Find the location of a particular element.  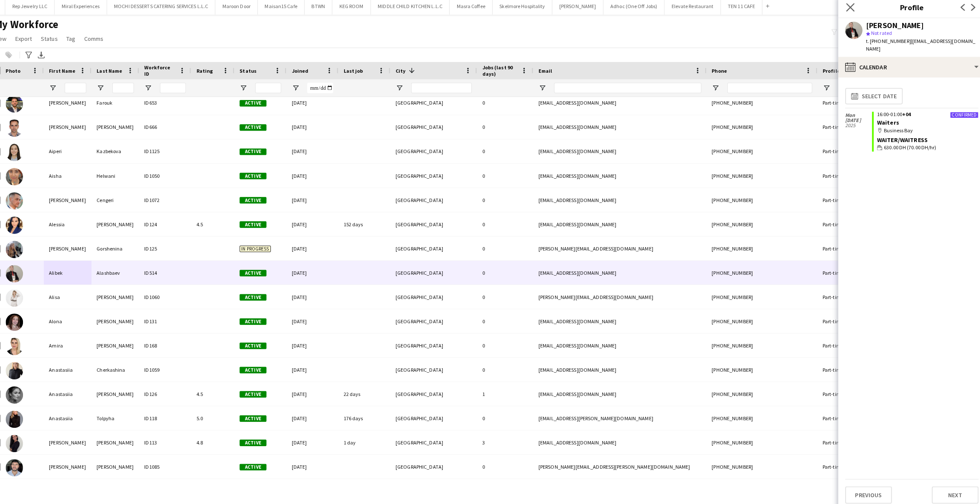

span: Comms is located at coordinates (104, 40).